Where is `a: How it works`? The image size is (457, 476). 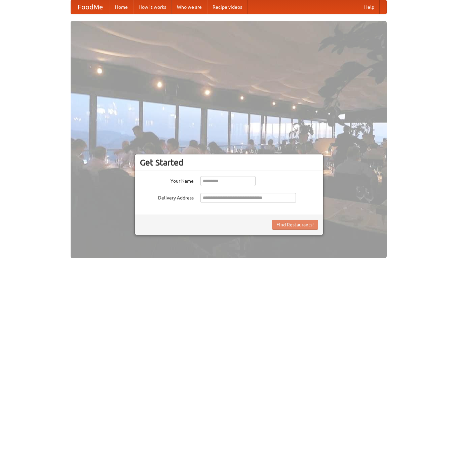
a: How it works is located at coordinates (152, 7).